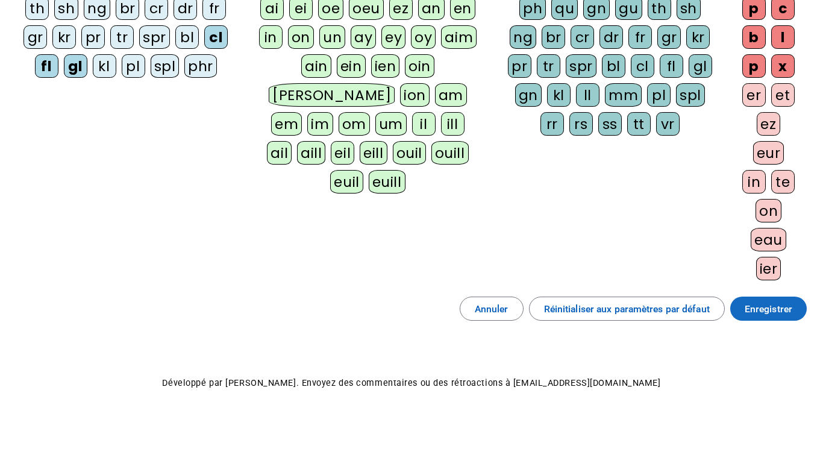 This screenshot has width=823, height=463. What do you see at coordinates (754, 66) in the screenshot?
I see `div: p` at bounding box center [754, 66].